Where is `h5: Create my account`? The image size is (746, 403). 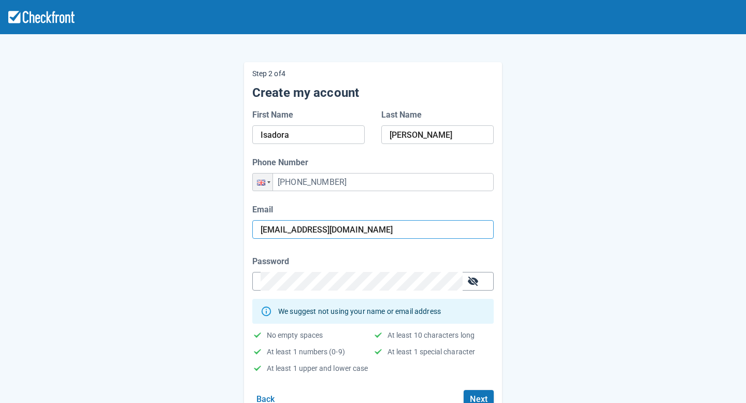
h5: Create my account is located at coordinates (373, 93).